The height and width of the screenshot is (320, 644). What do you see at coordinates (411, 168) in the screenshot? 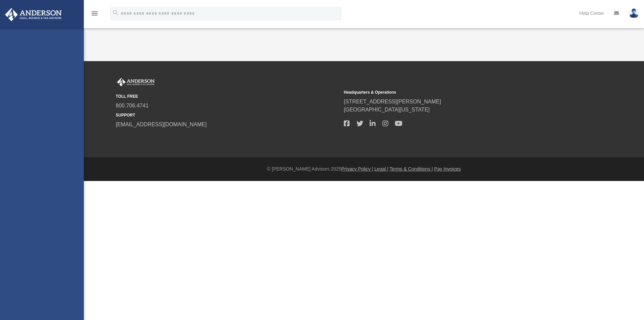
I see `a: Terms & Conditions |` at bounding box center [411, 168].